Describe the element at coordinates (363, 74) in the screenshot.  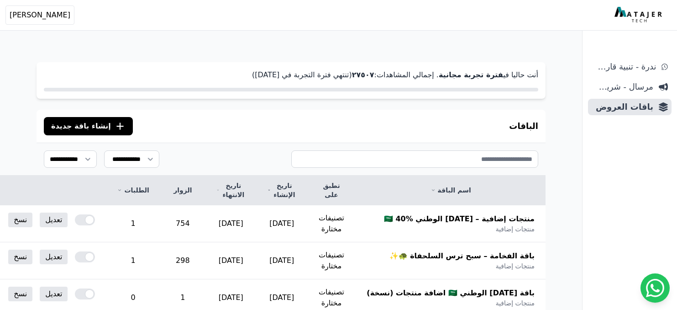
I see `strong: ٢٧٥۰٧` at that location.